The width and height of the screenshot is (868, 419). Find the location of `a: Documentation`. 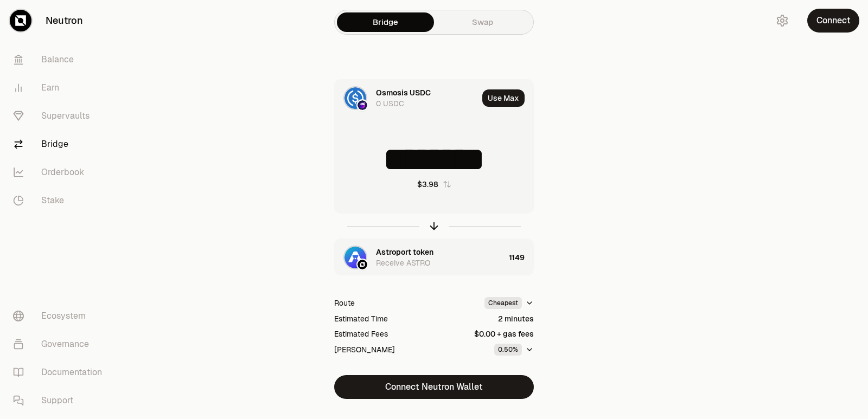

a: Documentation is located at coordinates (61, 372).